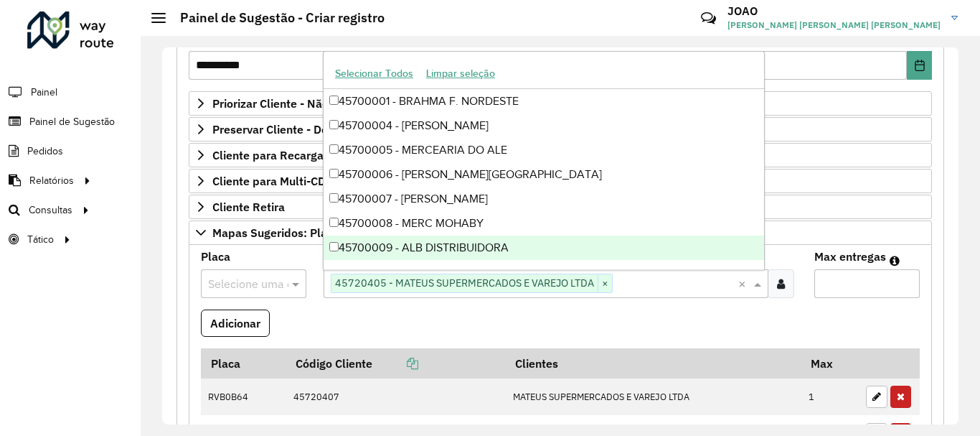  What do you see at coordinates (45, 151) in the screenshot?
I see `span: Pedidos` at bounding box center [45, 151].